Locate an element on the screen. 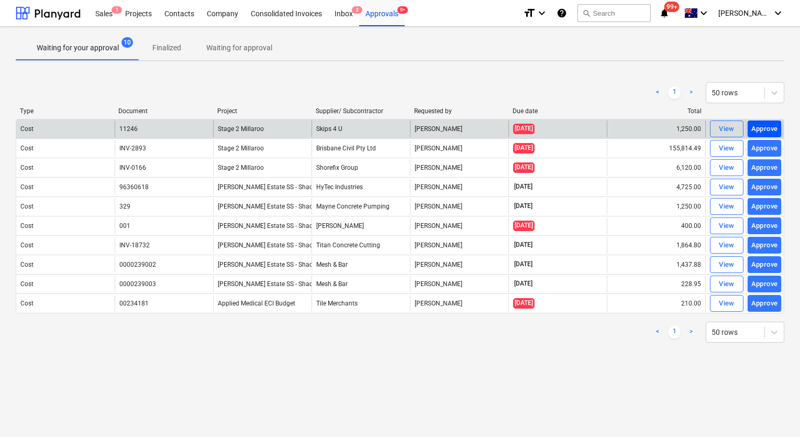  div: 329 is located at coordinates (125, 206).